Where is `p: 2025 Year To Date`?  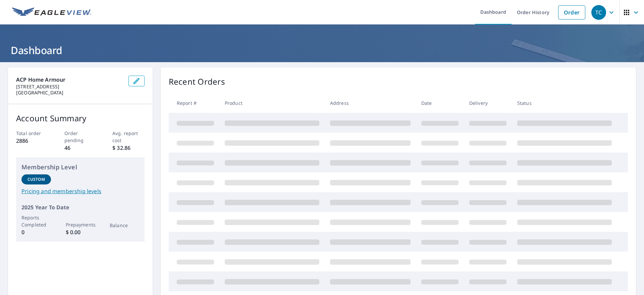
p: 2025 Year To Date is located at coordinates (80, 207).